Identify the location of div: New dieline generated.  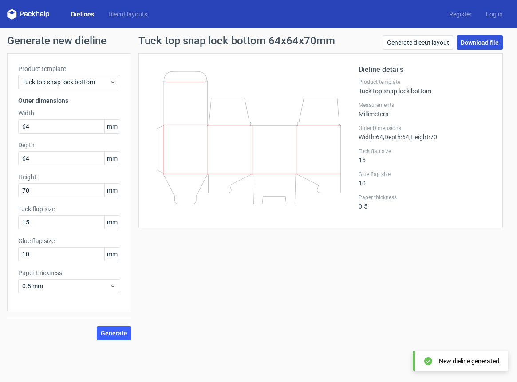
(469, 361).